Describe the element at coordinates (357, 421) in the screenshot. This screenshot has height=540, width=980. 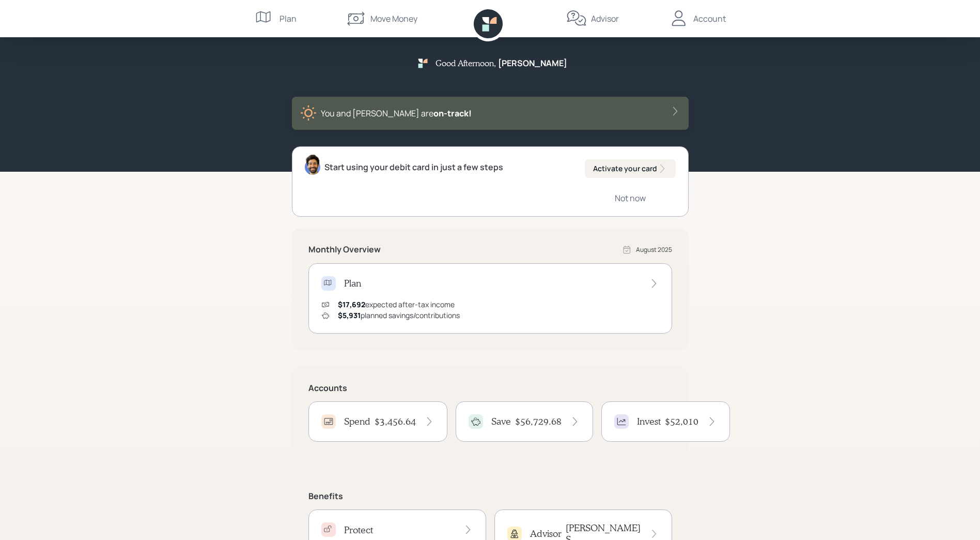
I see `h4: Spend` at that location.